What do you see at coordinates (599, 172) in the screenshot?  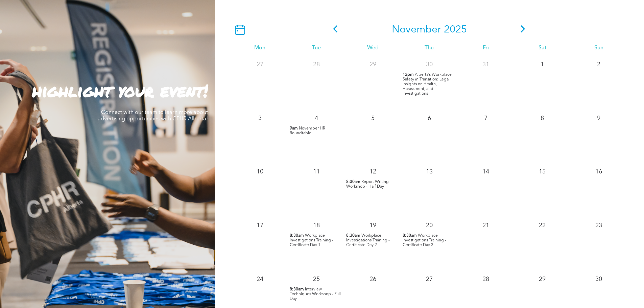 I see `p: 16` at bounding box center [599, 172].